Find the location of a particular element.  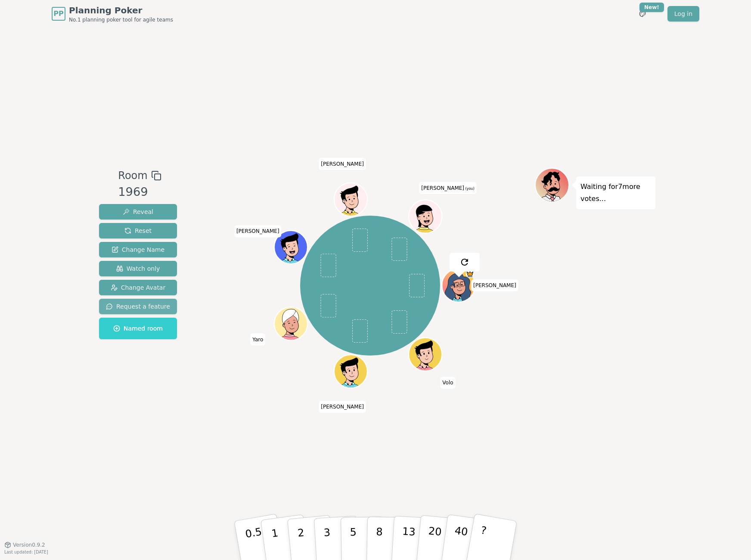

span: Planning Poker is located at coordinates (121, 10).